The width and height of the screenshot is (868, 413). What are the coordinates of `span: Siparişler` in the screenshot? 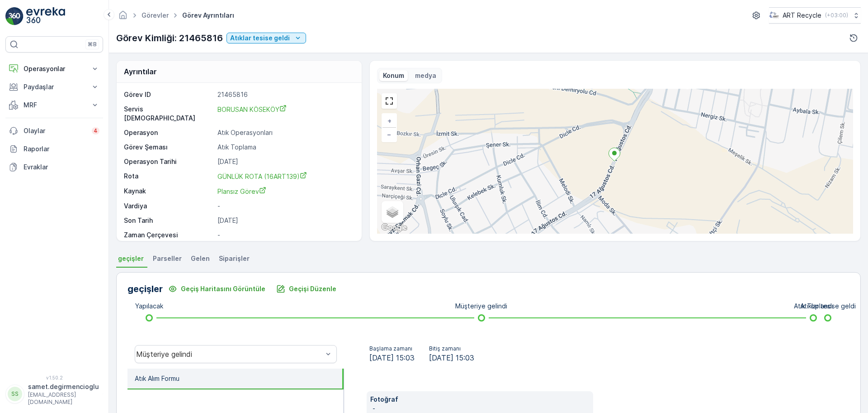 It's located at (234, 259).